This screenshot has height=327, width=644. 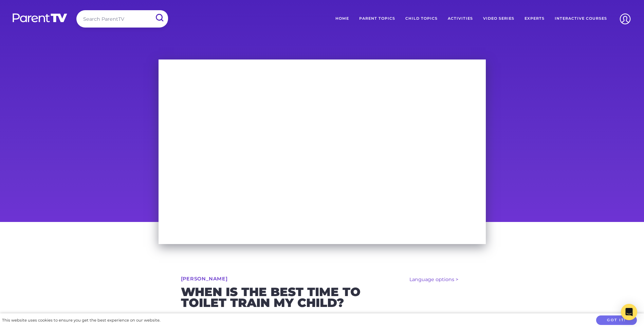 I want to click on img: parenttv-logo-white.4c85aaf.svg, so click(x=40, y=17).